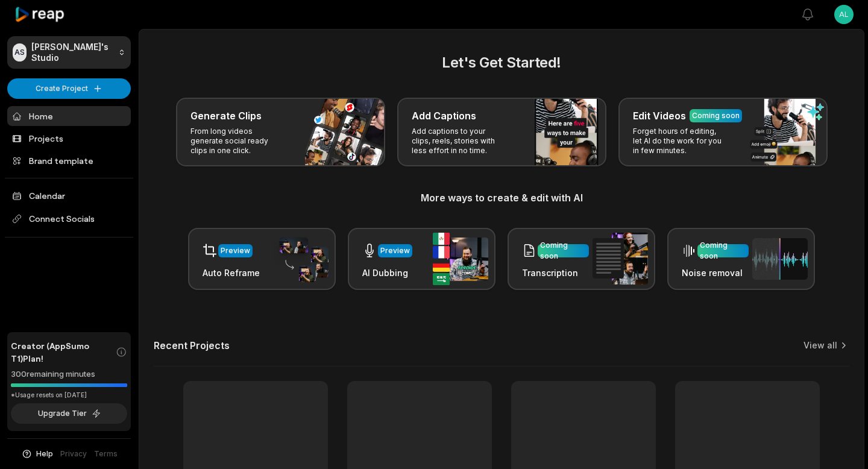  I want to click on button: Upgrade Tier, so click(69, 414).